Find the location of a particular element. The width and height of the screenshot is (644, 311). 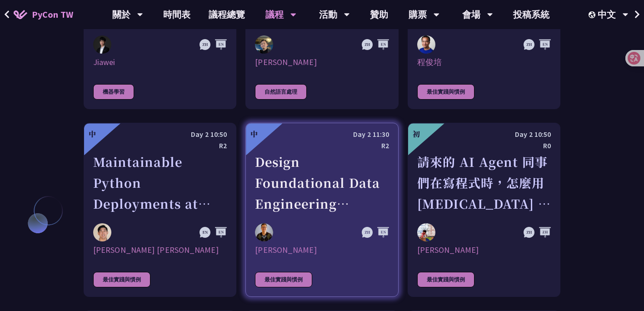

div: Jiawei is located at coordinates (160, 62).